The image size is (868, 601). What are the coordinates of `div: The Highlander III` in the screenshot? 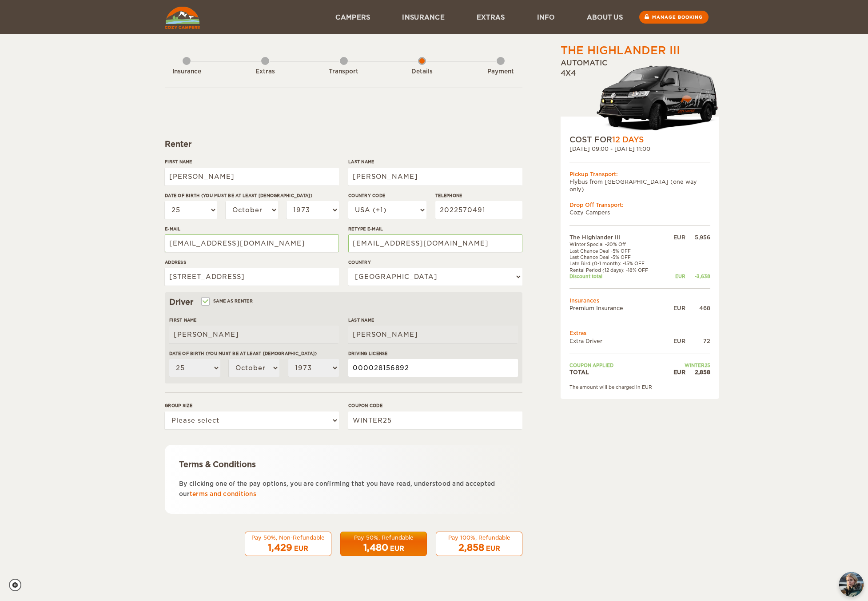 It's located at (621, 50).